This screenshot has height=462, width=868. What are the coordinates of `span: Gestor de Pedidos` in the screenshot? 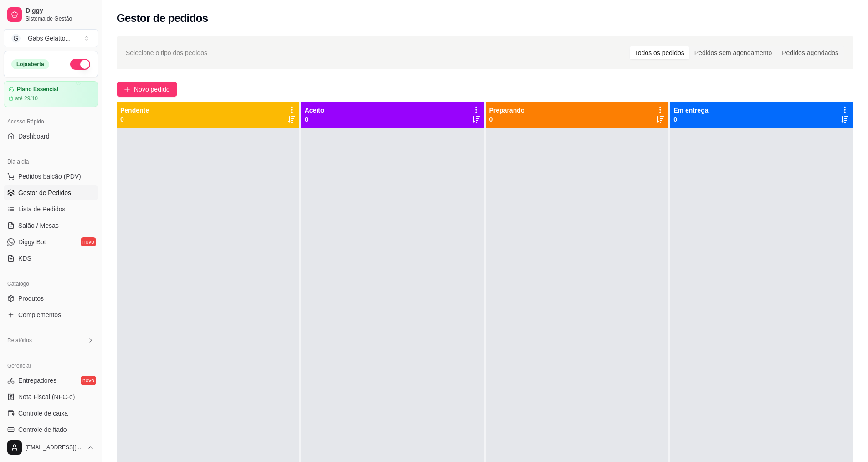 It's located at (45, 192).